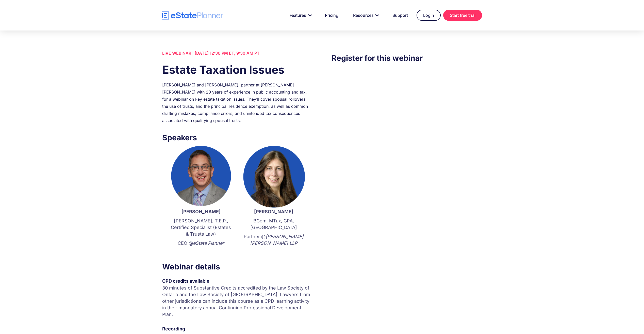  I want to click on p: CEO @, so click(201, 243).